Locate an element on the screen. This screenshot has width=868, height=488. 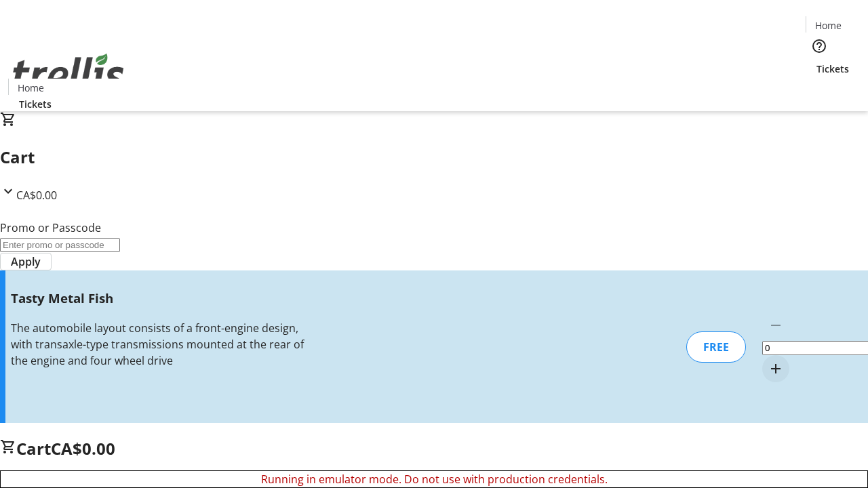
img: Orient E2E Organization DOgUw3eWWS's Logo is located at coordinates (69, 73).